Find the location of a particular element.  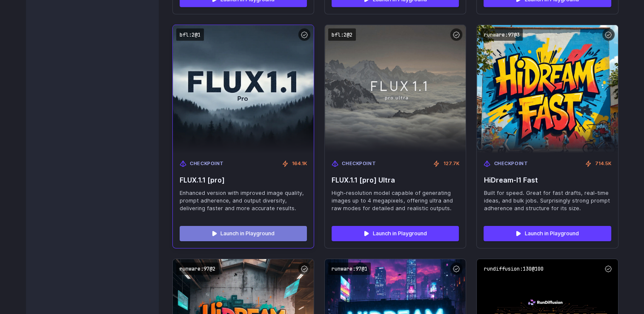

span: FLUX.1.1 [pro] Ultra is located at coordinates (395, 180).